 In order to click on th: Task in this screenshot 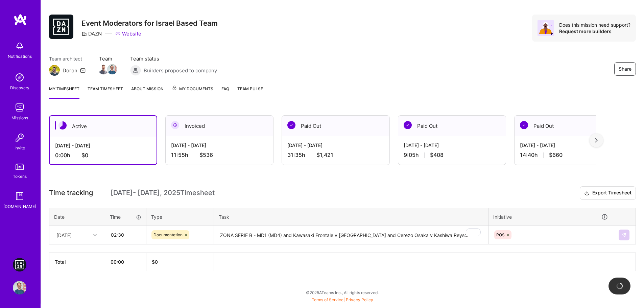, I will do `click(351, 217)`.